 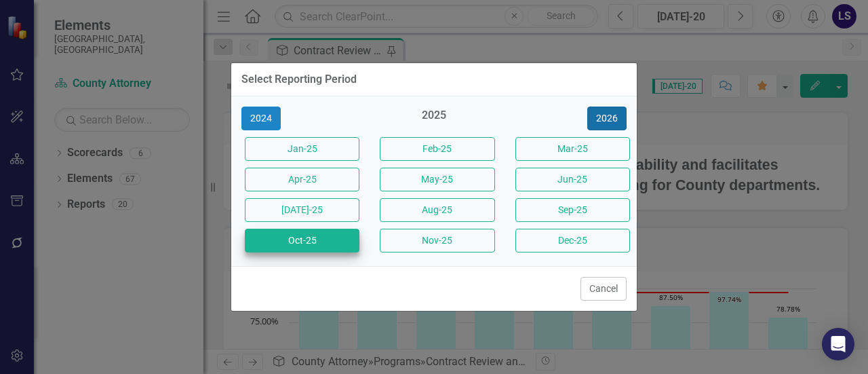 I want to click on button: Mar-25, so click(x=572, y=148).